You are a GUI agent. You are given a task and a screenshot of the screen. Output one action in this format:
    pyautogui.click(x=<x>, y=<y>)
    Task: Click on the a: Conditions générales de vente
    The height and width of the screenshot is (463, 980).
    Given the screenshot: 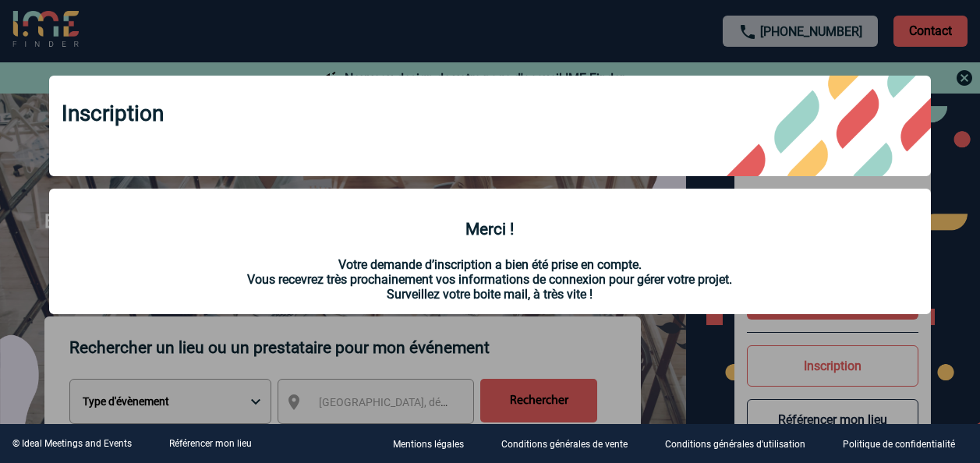 What is the action you would take?
    pyautogui.click(x=571, y=444)
    